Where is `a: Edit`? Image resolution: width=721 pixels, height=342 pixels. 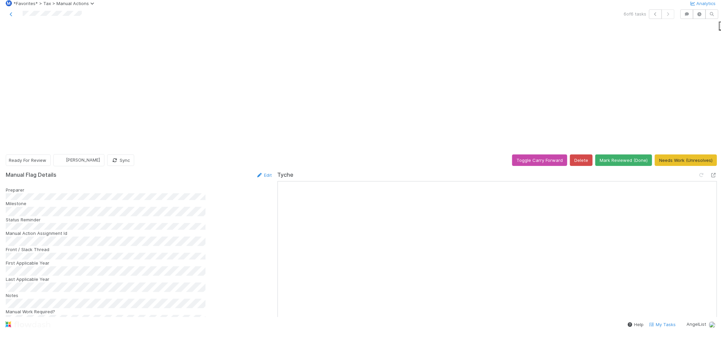
a: Edit is located at coordinates (264, 175).